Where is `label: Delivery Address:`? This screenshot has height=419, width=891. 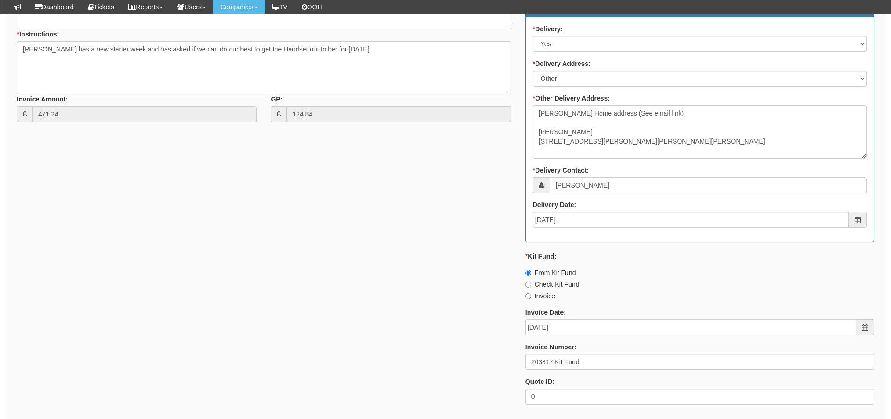 label: Delivery Address: is located at coordinates (562, 64).